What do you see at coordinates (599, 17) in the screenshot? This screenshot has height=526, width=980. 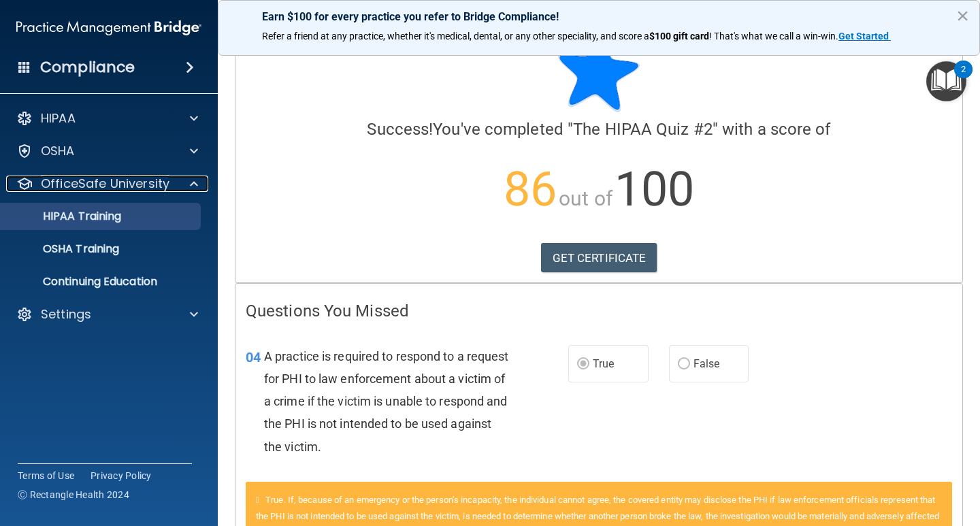 I see `p: Earn $100 for every practice you refer to Bridge Compliance!` at bounding box center [599, 17].